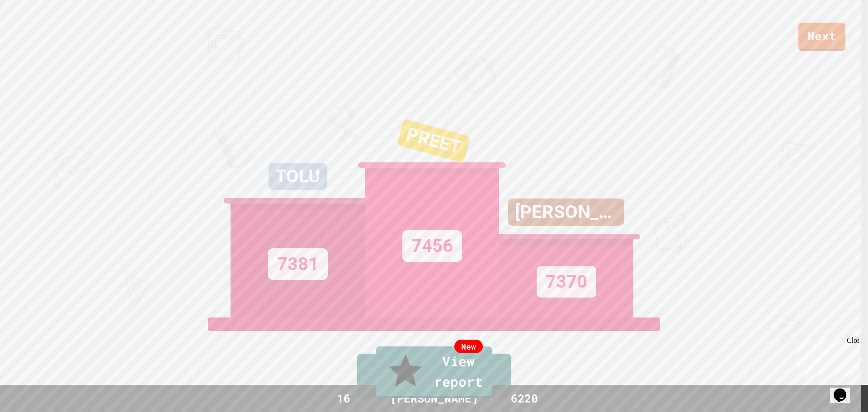 This screenshot has height=412, width=868. Describe the element at coordinates (298, 264) in the screenshot. I see `div: 7381` at that location.